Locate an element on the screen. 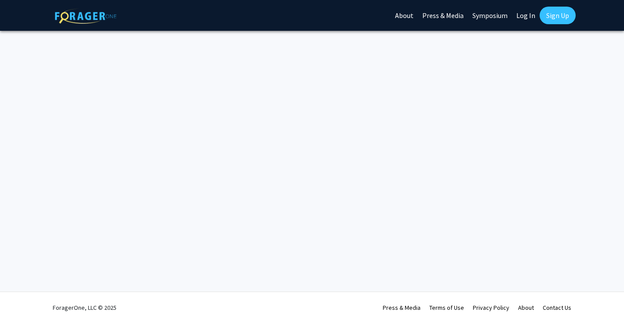  a: Press & Media is located at coordinates (402, 307).